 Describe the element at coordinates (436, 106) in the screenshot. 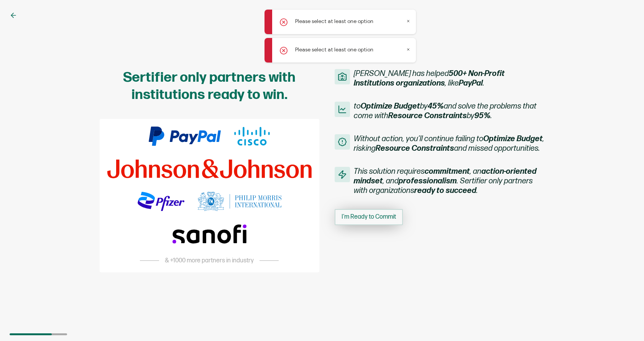

I see `b: 45%` at that location.